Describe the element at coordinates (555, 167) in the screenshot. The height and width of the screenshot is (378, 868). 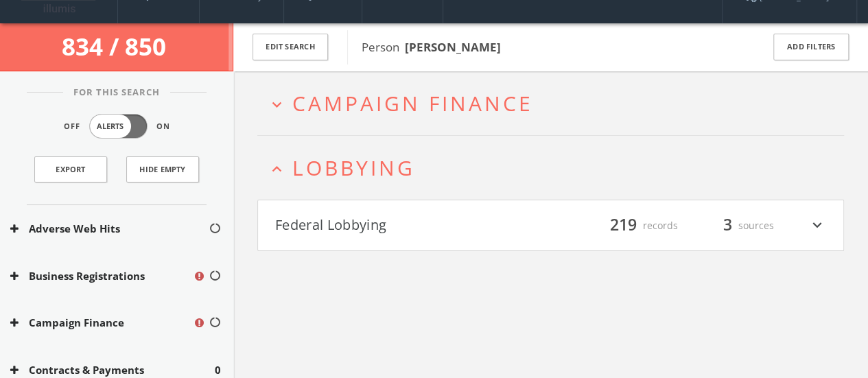
I see `button: expand_lessLobbying` at that location.